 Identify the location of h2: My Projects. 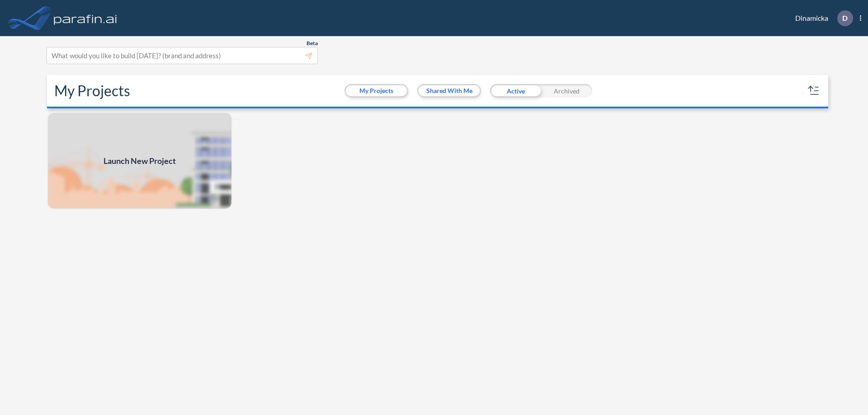
(92, 91).